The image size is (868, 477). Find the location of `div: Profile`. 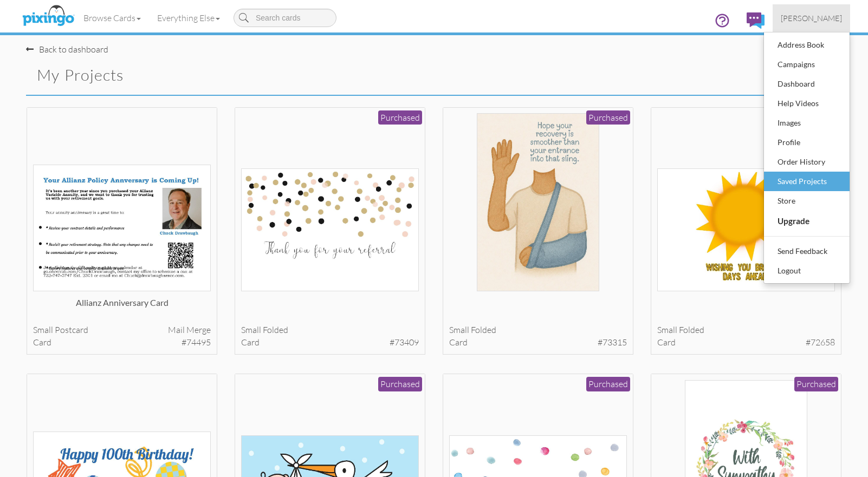

div: Profile is located at coordinates (807, 143).